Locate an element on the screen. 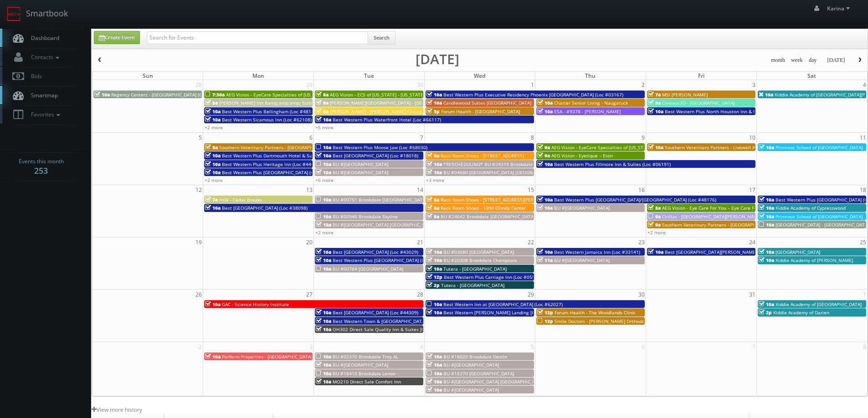 The height and width of the screenshot is (418, 868). span: 13 is located at coordinates (309, 190).